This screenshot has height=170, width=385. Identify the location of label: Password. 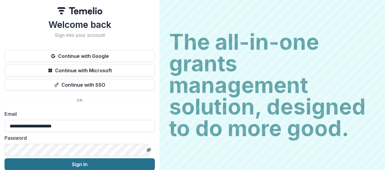
(78, 138).